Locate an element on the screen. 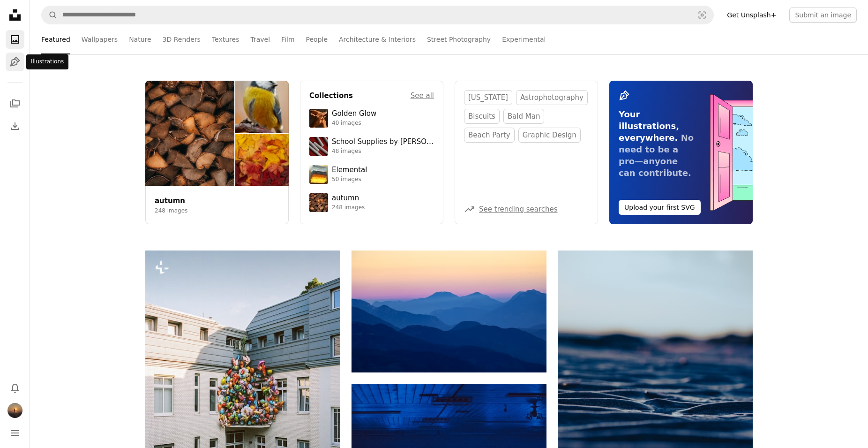 Image resolution: width=868 pixels, height=448 pixels. a: Layered blue mountains under a pastel sky is located at coordinates (449, 311).